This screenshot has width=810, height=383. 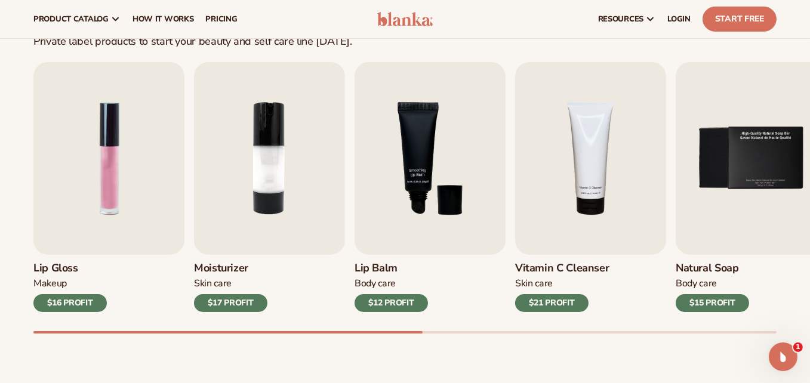 I want to click on h3: Lip Balm, so click(x=391, y=268).